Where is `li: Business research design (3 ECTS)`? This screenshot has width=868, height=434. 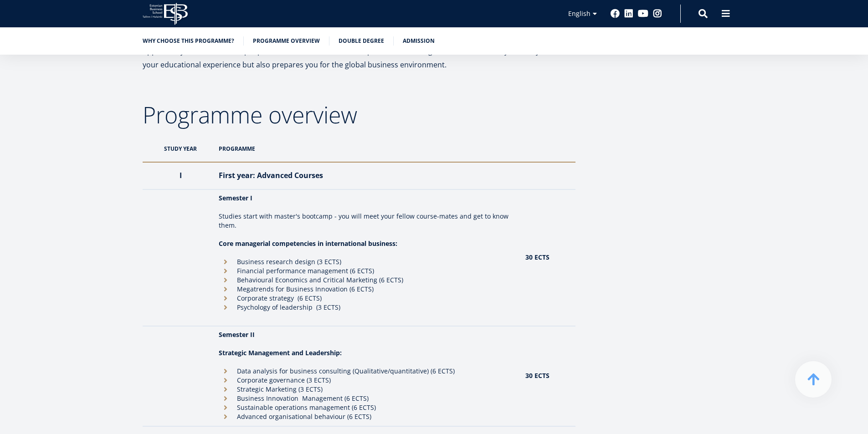 li: Business research design (3 ECTS) is located at coordinates (367, 262).